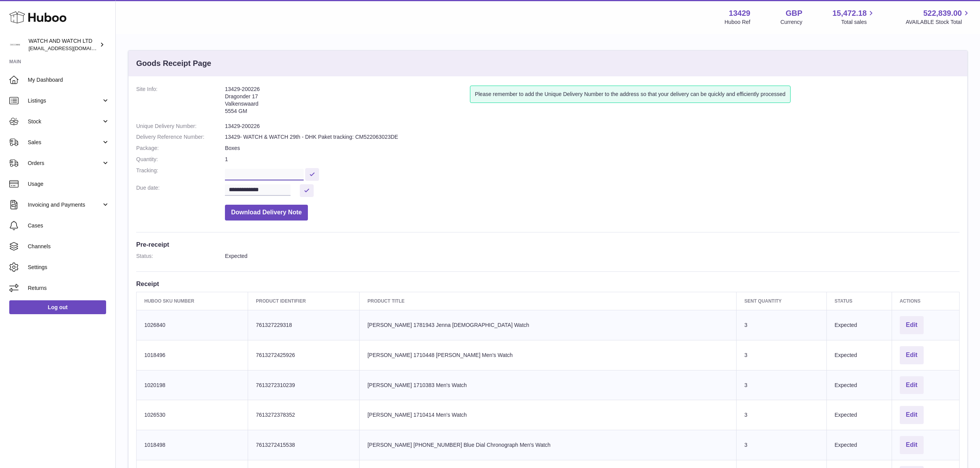 This screenshot has width=980, height=468. What do you see at coordinates (547, 284) in the screenshot?
I see `h3: Receipt` at bounding box center [547, 284].